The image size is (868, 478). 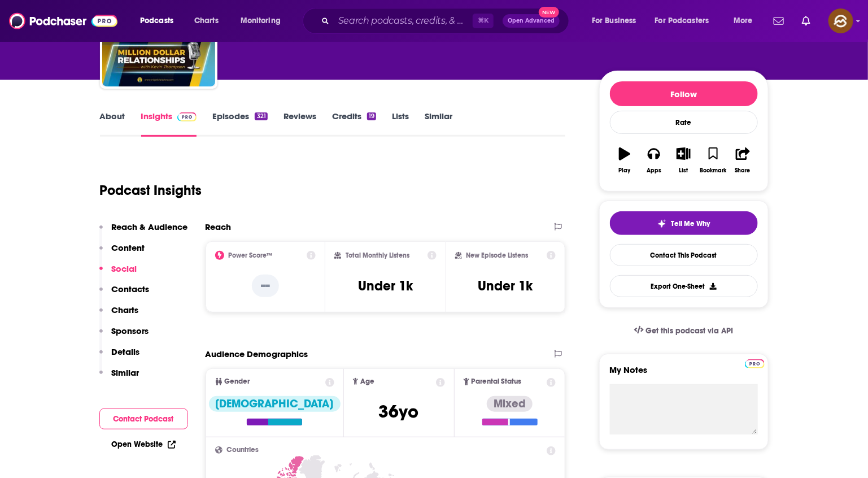 I want to click on a: Open Website, so click(x=143, y=444).